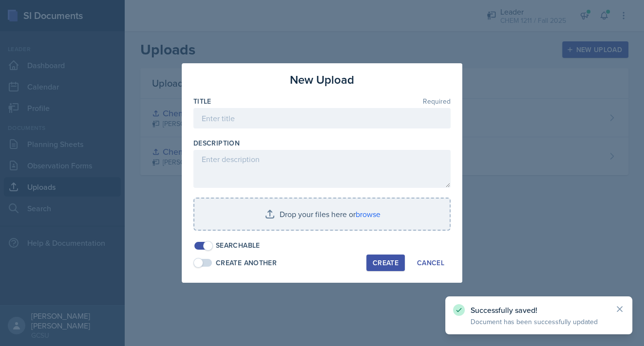 The width and height of the screenshot is (644, 346). Describe the element at coordinates (238, 245) in the screenshot. I see `div: Searchable` at that location.